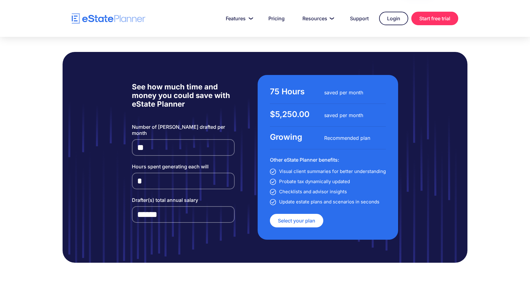 The height and width of the screenshot is (287, 530). Describe the element at coordinates (328, 171) in the screenshot. I see `li: Visual client summaries for better understanding` at that location.